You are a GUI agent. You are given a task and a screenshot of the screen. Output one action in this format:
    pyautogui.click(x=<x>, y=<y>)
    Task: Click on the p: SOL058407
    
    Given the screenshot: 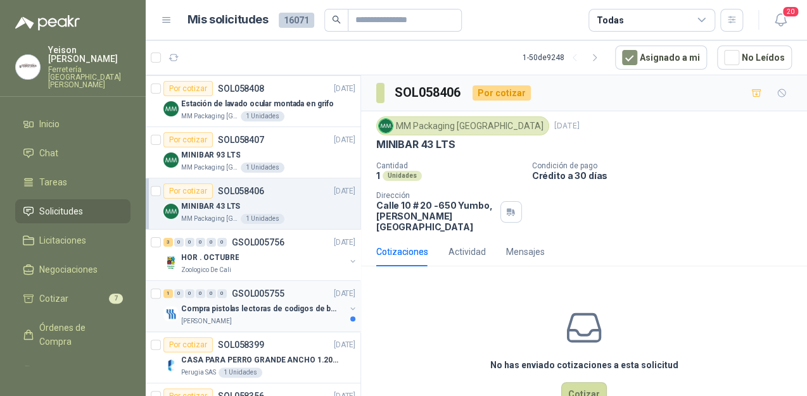 What is the action you would take?
    pyautogui.click(x=241, y=140)
    